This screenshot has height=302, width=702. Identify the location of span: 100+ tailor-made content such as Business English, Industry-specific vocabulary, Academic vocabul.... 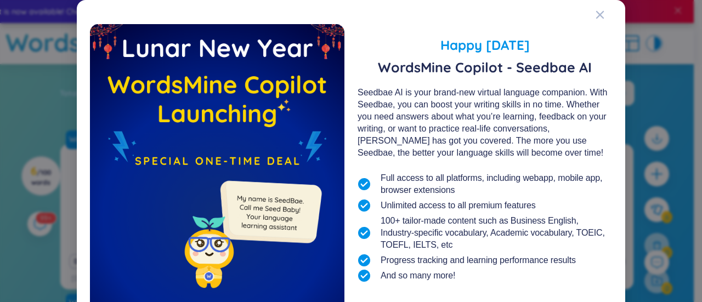
(496, 233).